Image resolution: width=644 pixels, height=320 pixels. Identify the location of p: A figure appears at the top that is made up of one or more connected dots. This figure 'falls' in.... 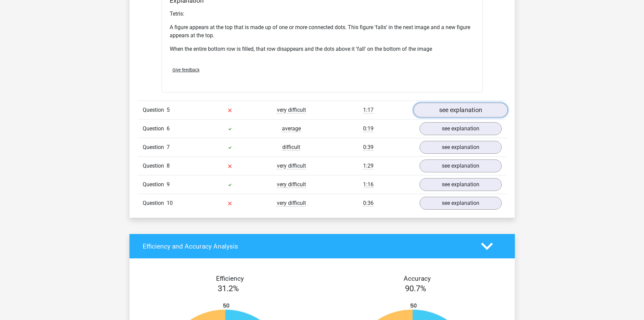
(322, 31).